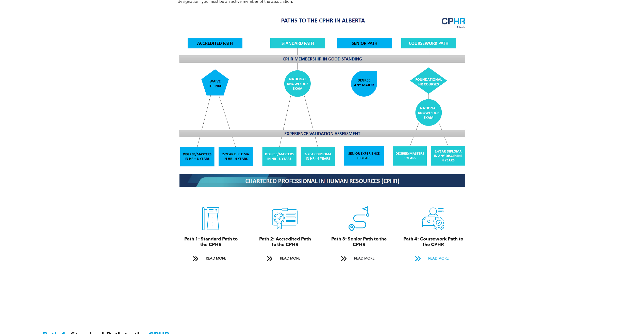 Image resolution: width=644 pixels, height=334 pixels. Describe the element at coordinates (285, 242) in the screenshot. I see `span: Path 2: Accredited Path to the CPHR` at that location.